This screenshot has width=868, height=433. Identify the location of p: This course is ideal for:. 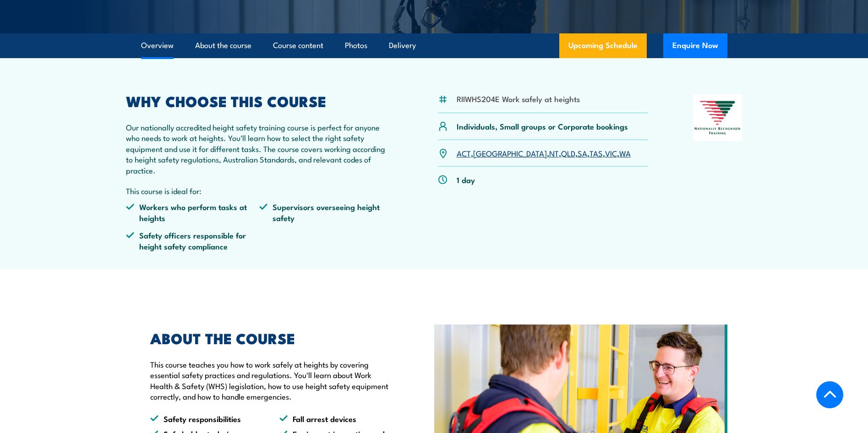
(260, 191).